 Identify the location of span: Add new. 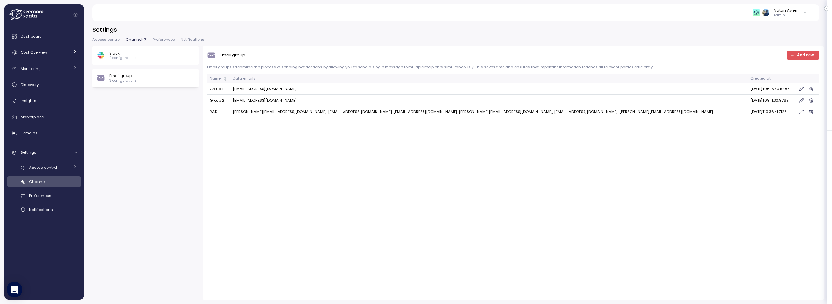
(805, 55).